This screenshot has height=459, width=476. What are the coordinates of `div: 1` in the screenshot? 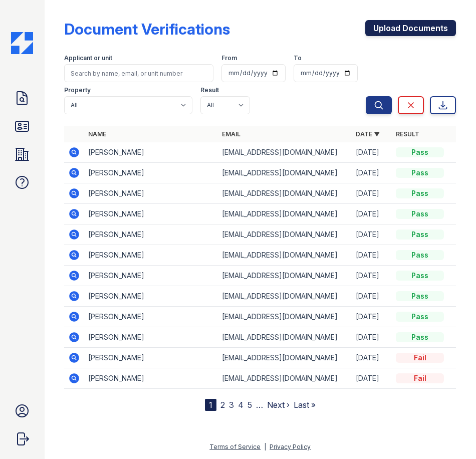 It's located at (210, 404).